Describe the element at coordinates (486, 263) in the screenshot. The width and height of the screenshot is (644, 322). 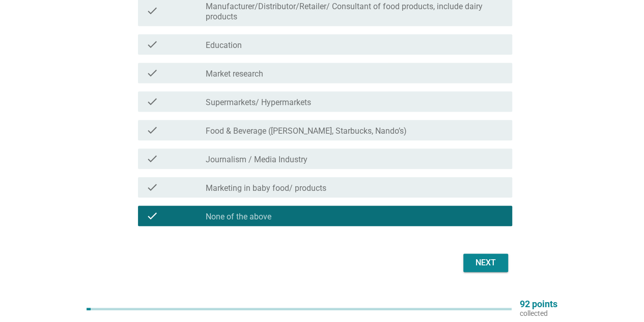
I see `div: Next` at that location.